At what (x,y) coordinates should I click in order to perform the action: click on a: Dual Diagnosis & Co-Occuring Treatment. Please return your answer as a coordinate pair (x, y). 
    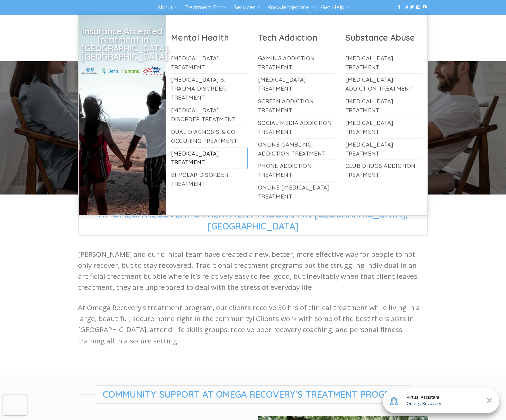
    Looking at the image, I should click on (210, 137).